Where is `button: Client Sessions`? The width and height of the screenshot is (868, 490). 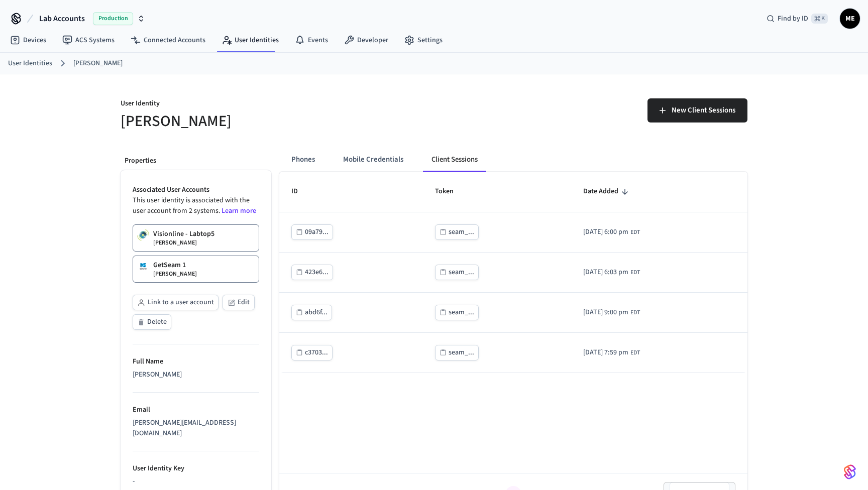 button: Client Sessions is located at coordinates (454, 159).